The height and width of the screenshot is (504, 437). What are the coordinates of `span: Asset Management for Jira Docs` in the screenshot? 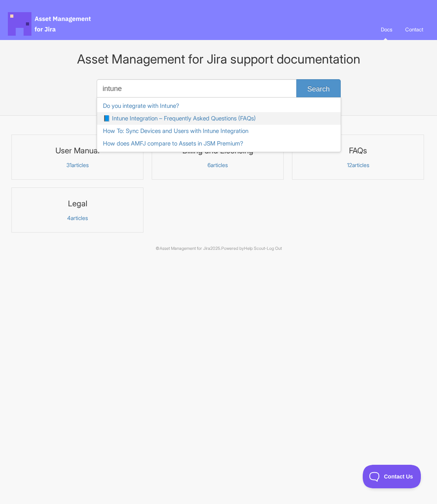 It's located at (50, 24).